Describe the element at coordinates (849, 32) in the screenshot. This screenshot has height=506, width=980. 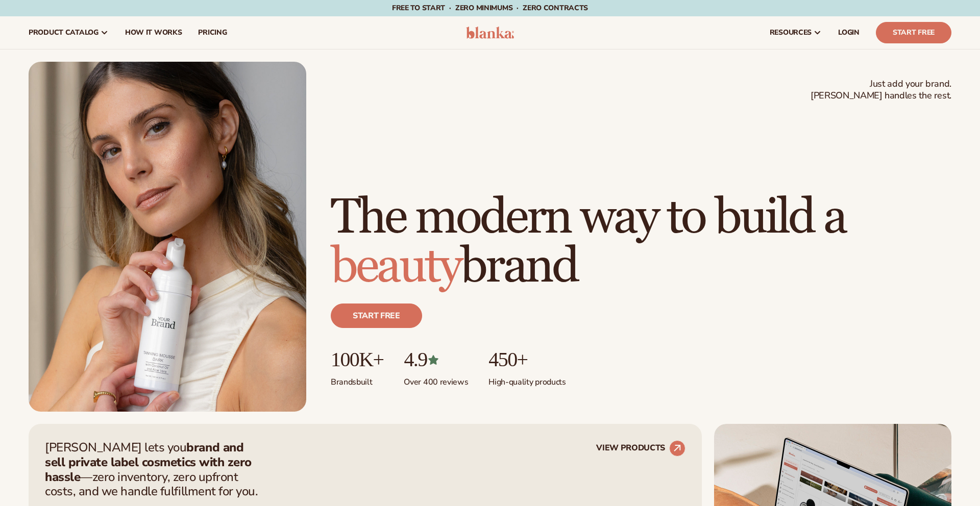
I see `span: LOGIN` at that location.